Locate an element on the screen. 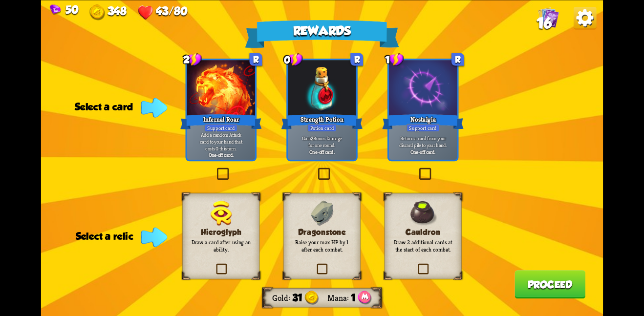 This screenshot has height=316, width=644. div: Mana is located at coordinates (339, 297).